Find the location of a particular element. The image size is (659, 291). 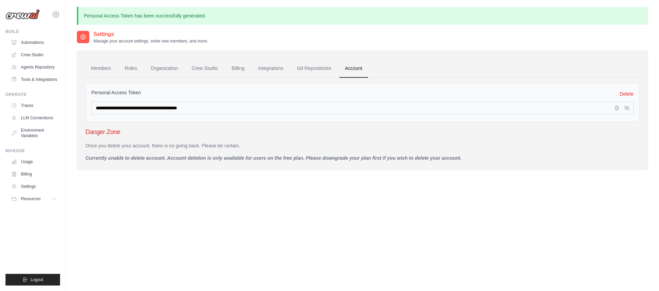

span: Logout is located at coordinates (37, 280).